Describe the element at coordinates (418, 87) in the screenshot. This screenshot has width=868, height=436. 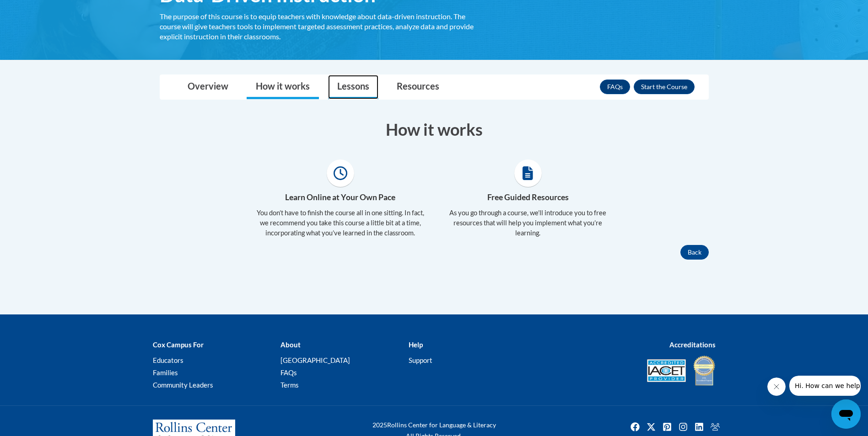
I see `a: Resources` at that location.